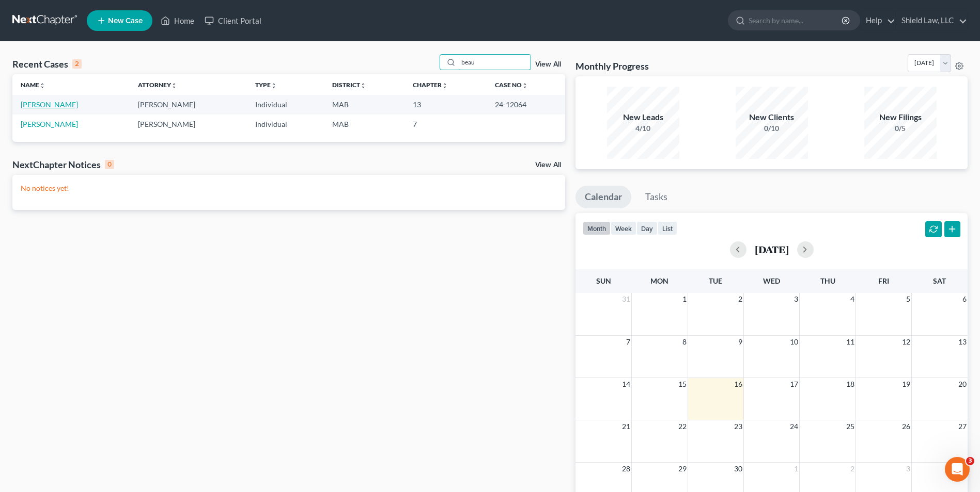 The width and height of the screenshot is (980, 492). What do you see at coordinates (900, 117) in the screenshot?
I see `div: New Filings` at bounding box center [900, 117].